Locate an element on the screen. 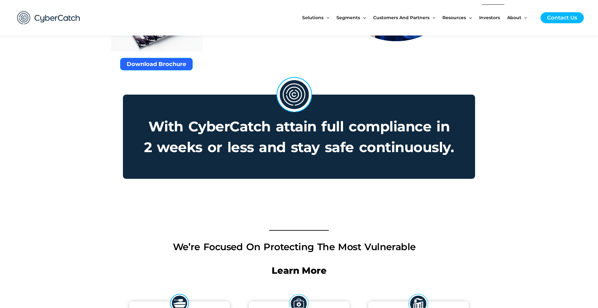 This screenshot has width=598, height=308. span: Download Brochure is located at coordinates (156, 64).